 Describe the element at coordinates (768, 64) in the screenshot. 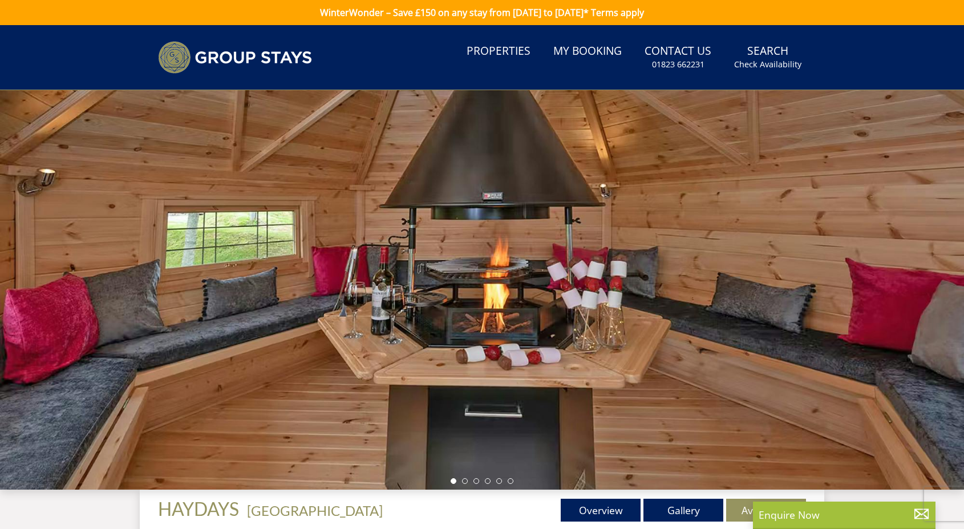

I see `small: Check Availability` at that location.